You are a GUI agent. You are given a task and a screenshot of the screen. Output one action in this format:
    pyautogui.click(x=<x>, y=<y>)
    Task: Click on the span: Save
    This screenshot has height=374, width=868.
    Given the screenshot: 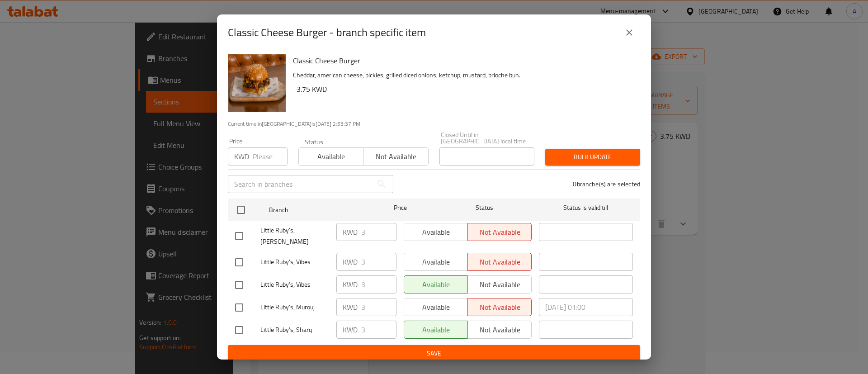 What is the action you would take?
    pyautogui.click(x=434, y=353)
    